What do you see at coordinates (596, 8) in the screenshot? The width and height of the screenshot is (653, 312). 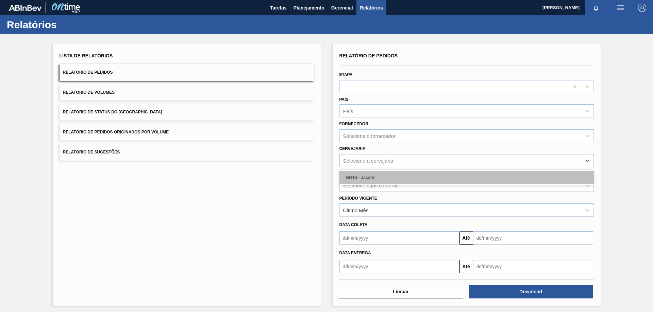 I see `button: Notificações` at bounding box center [596, 8].